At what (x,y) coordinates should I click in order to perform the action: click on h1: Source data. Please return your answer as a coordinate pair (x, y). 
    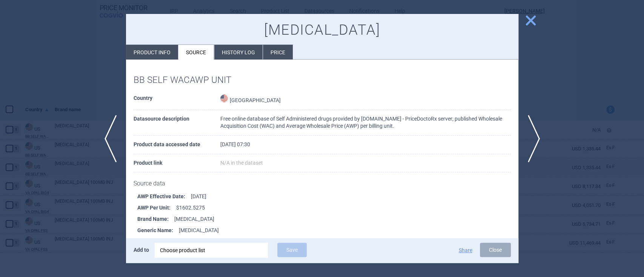
    Looking at the image, I should click on (322, 183).